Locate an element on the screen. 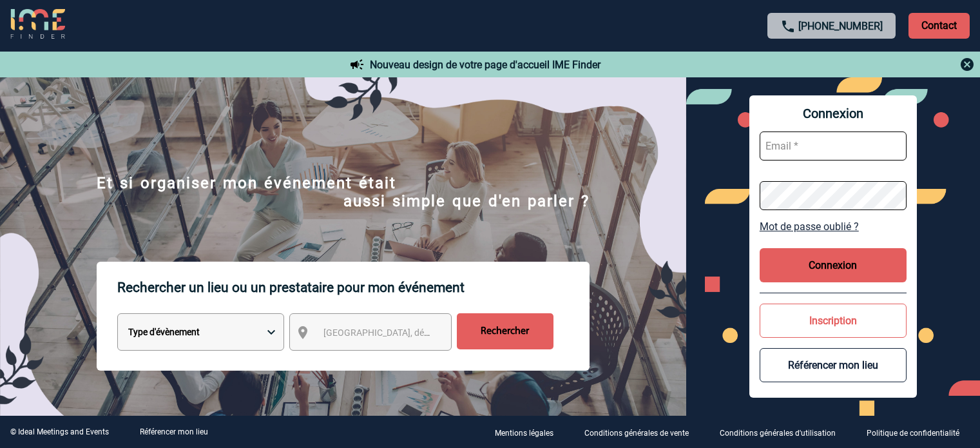  a: Politique de confidentialité is located at coordinates (918, 432).